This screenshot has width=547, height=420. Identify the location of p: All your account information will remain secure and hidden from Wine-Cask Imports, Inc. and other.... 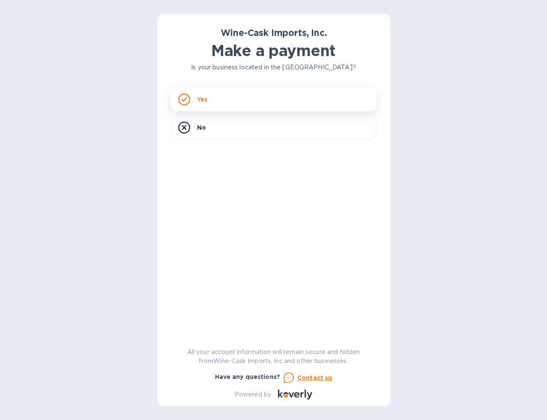
(273, 356).